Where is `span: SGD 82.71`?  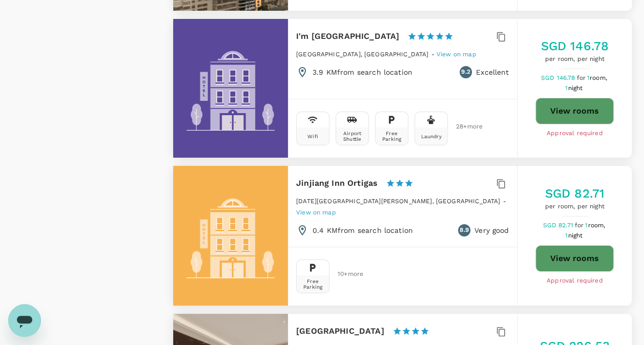
span: SGD 82.71 is located at coordinates (559, 225).